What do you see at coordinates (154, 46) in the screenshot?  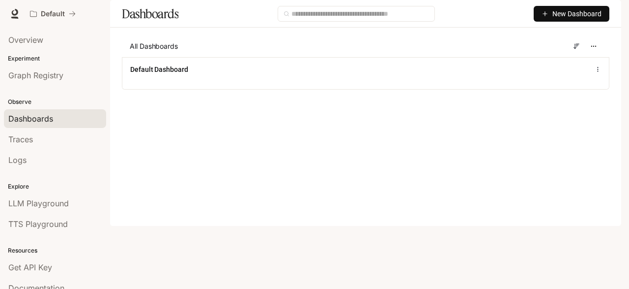 I see `span: All Dashboards` at bounding box center [154, 46].